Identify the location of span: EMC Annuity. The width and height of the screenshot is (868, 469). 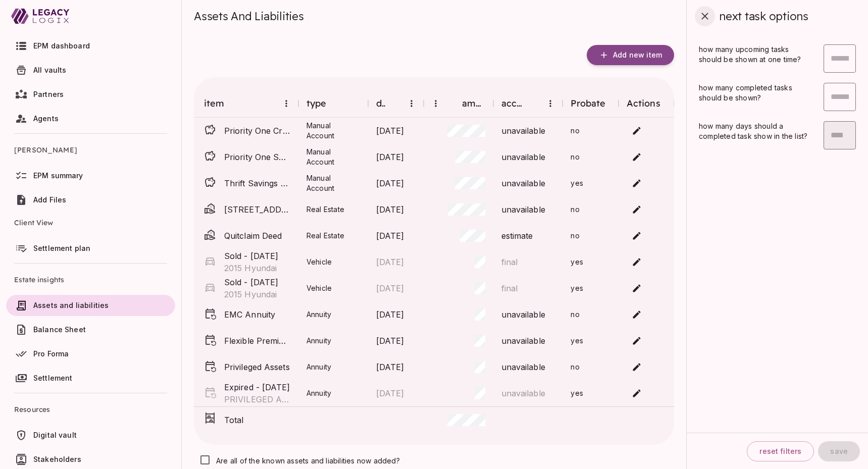
(257, 314).